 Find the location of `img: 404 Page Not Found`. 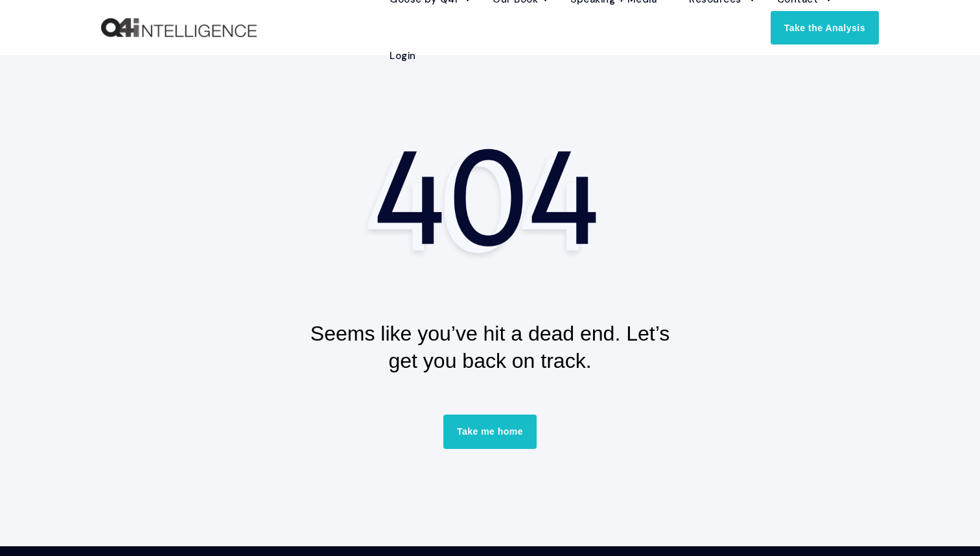

img: 404 Page Not Found is located at coordinates (490, 199).